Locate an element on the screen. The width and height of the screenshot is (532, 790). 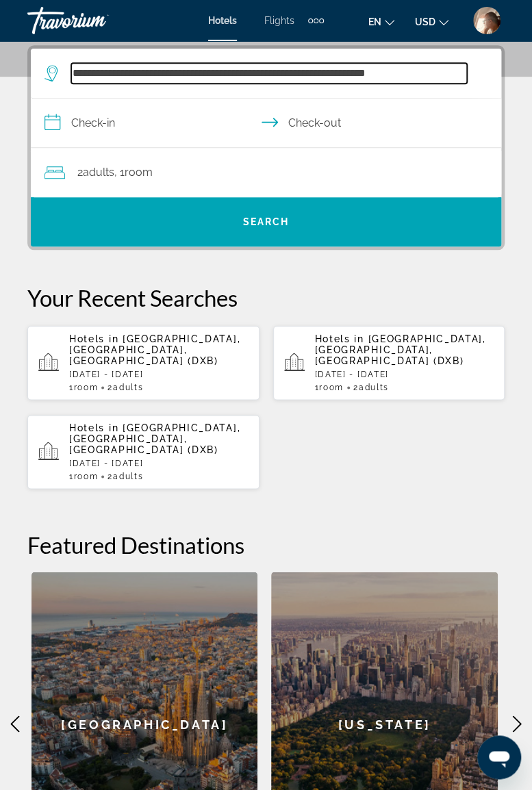
span: , 1 is located at coordinates (133, 172).